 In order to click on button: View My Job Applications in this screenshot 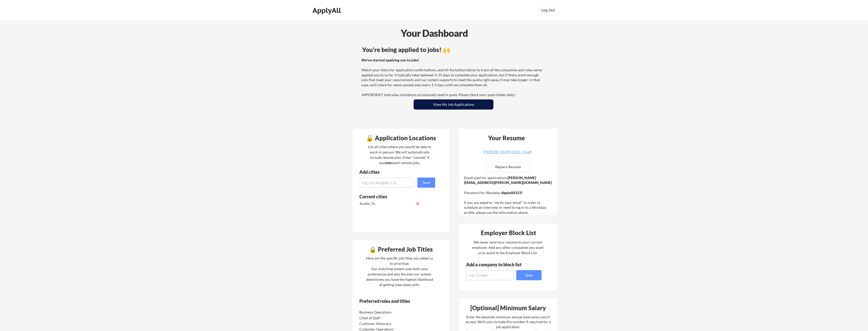, I will do `click(453, 104)`.